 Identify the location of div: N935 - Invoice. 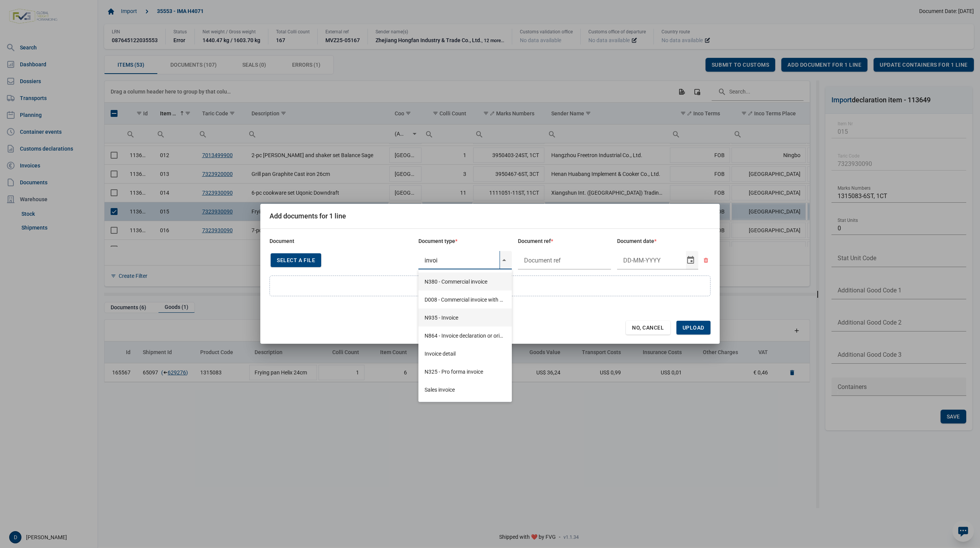
(465, 317).